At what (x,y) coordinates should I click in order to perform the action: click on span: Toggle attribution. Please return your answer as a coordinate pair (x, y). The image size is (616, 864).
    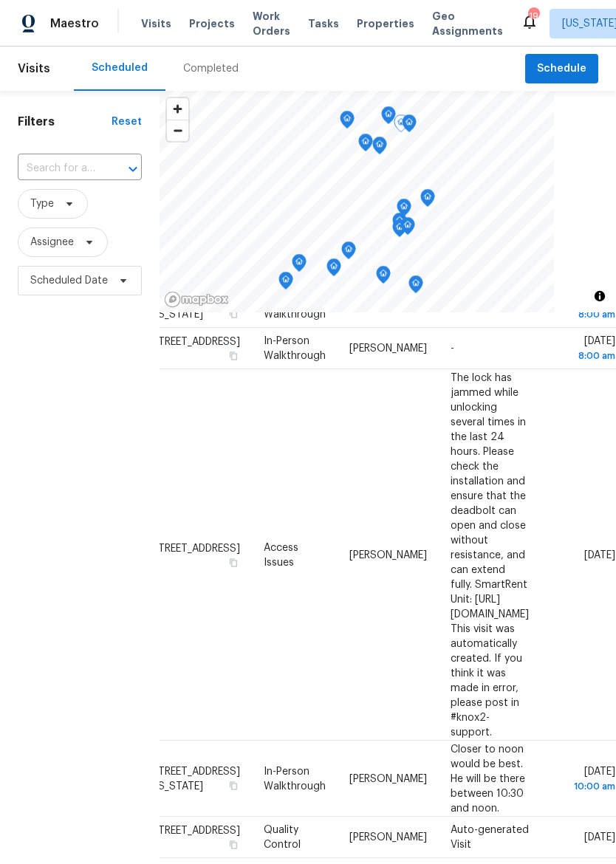
    Looking at the image, I should click on (599, 296).